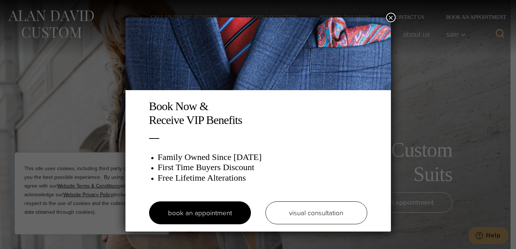 The height and width of the screenshot is (249, 516). I want to click on a: book an appointment, so click(200, 213).